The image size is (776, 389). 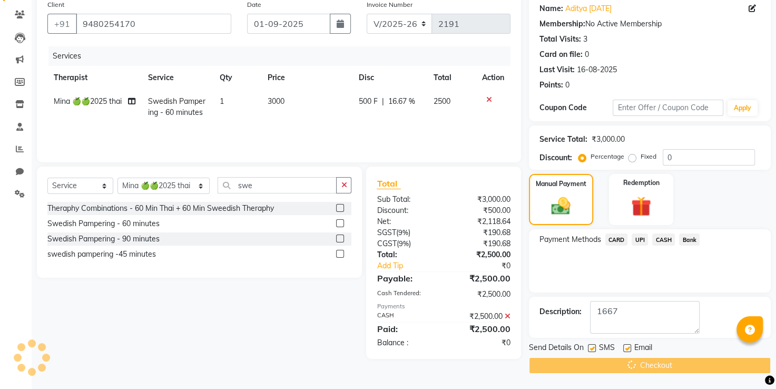 What do you see at coordinates (576, 107) in the screenshot?
I see `div: Coupon Code` at bounding box center [576, 107].